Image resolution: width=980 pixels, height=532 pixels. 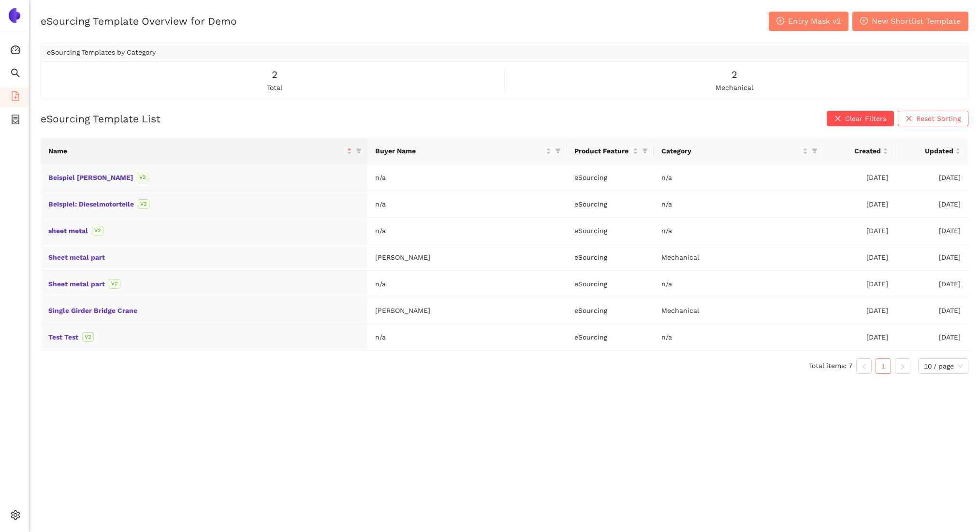 I want to click on span: Reset Sorting, so click(x=939, y=118).